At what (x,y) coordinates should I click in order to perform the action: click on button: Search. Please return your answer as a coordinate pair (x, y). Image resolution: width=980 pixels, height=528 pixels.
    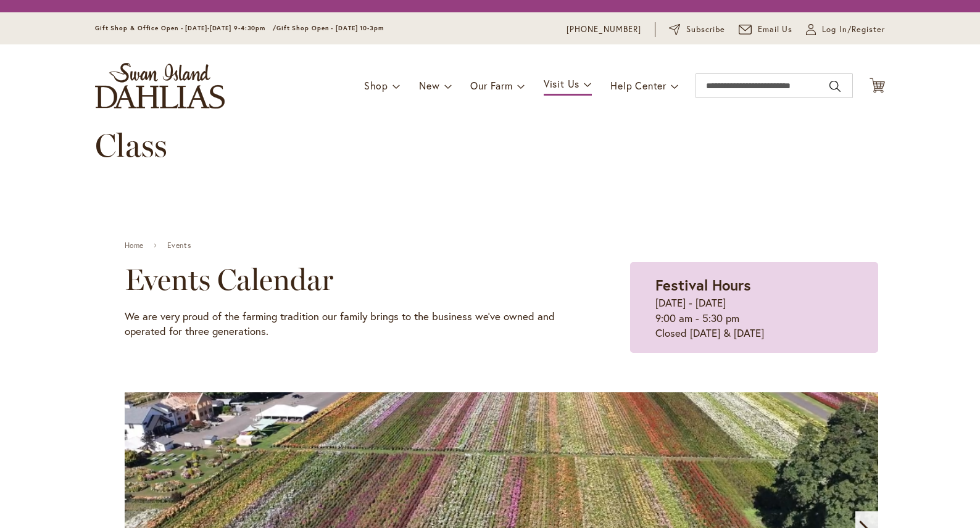
    Looking at the image, I should click on (835, 86).